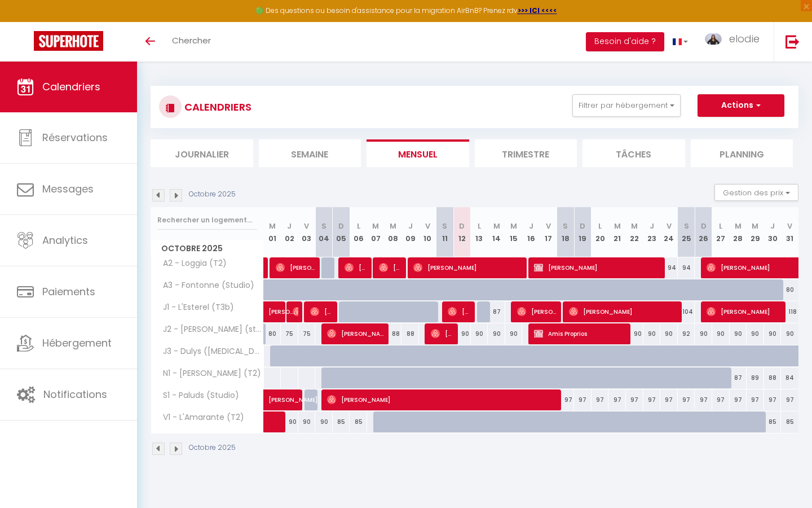 The image size is (812, 508). I want to click on span: Paiements, so click(69, 291).